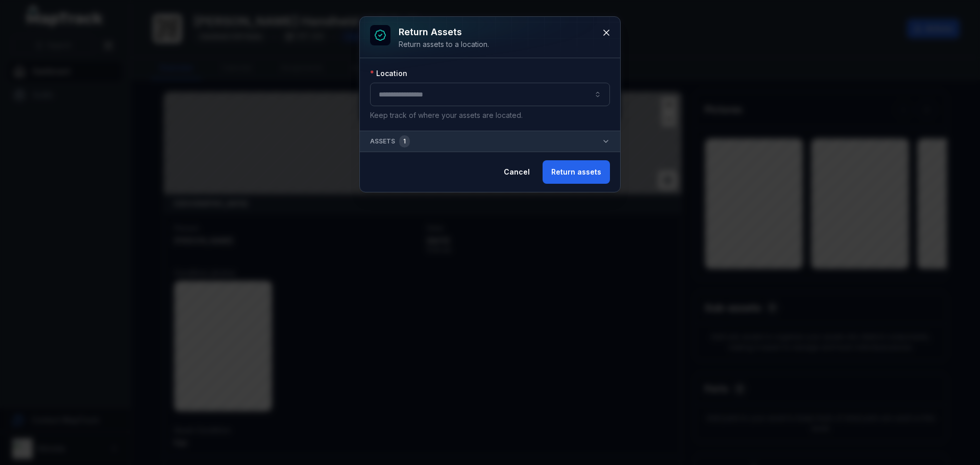 This screenshot has width=980, height=465. Describe the element at coordinates (577, 172) in the screenshot. I see `button: Return assets` at that location.